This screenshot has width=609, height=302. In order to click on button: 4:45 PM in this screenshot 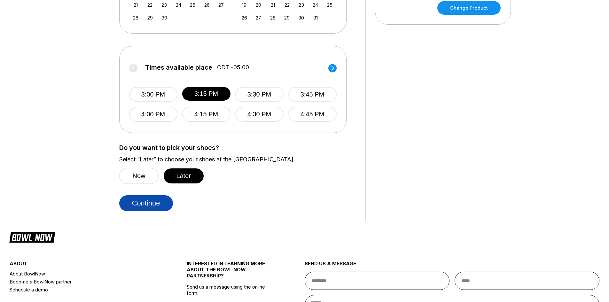, I will do `click(312, 114)`.